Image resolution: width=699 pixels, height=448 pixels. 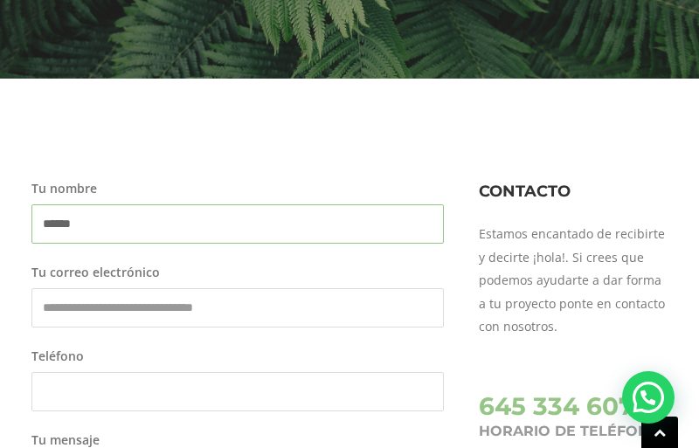 What do you see at coordinates (238, 224) in the screenshot?
I see `input: Tu nombre` at bounding box center [238, 224].